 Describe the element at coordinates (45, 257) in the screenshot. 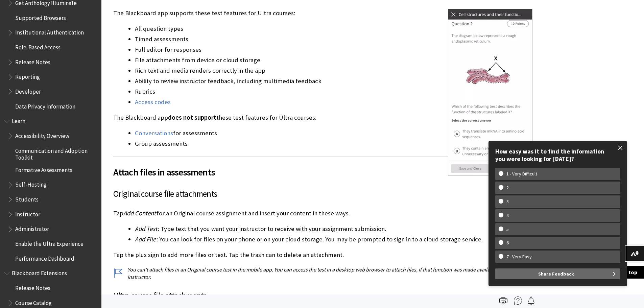

I see `span: Performance Dashboard` at that location.